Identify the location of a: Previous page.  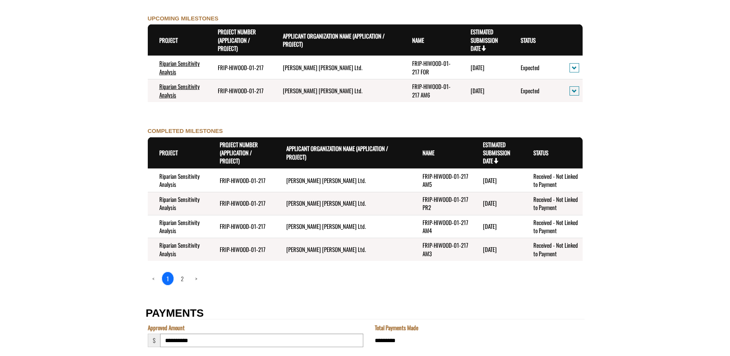
(154, 278).